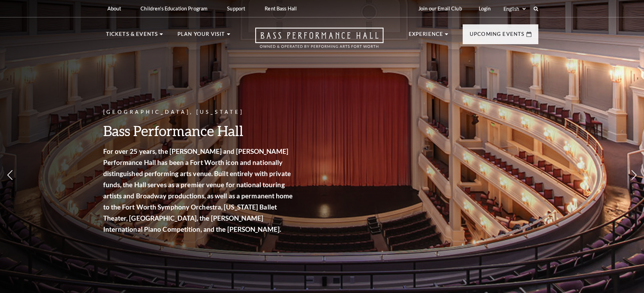 This screenshot has height=293, width=644. I want to click on p: Upcoming Events, so click(498, 37).